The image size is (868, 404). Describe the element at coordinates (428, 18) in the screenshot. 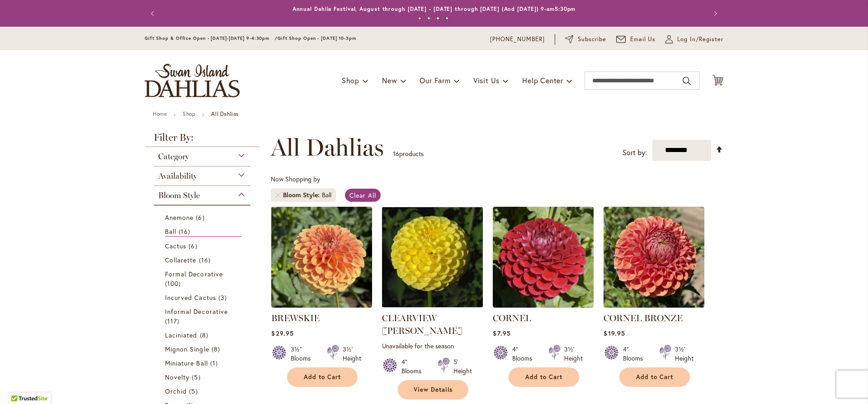

I see `button: 2 of 4` at that location.